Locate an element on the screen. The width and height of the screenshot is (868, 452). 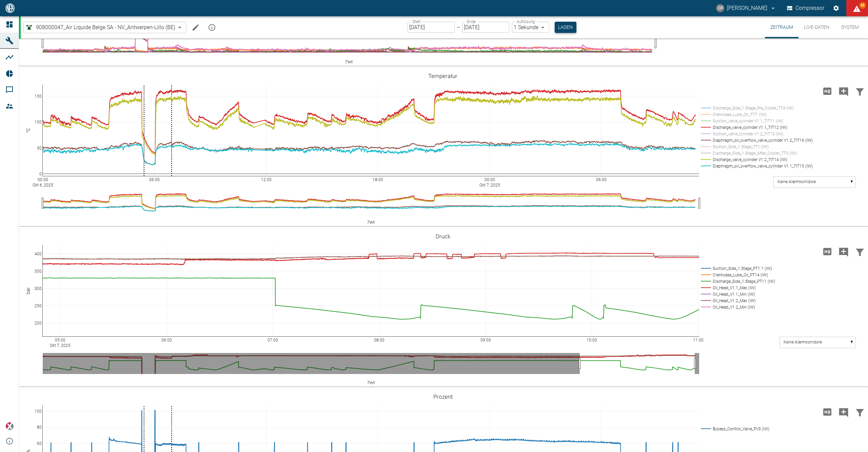
span: 66 is located at coordinates (863, 5).